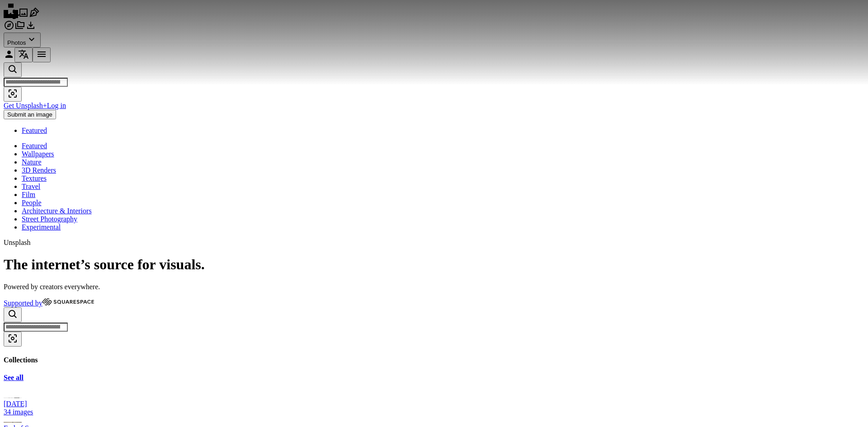  What do you see at coordinates (13, 422) in the screenshot?
I see `img: premium_photo-1754398386796-ea3dec2a6302` at bounding box center [13, 422].